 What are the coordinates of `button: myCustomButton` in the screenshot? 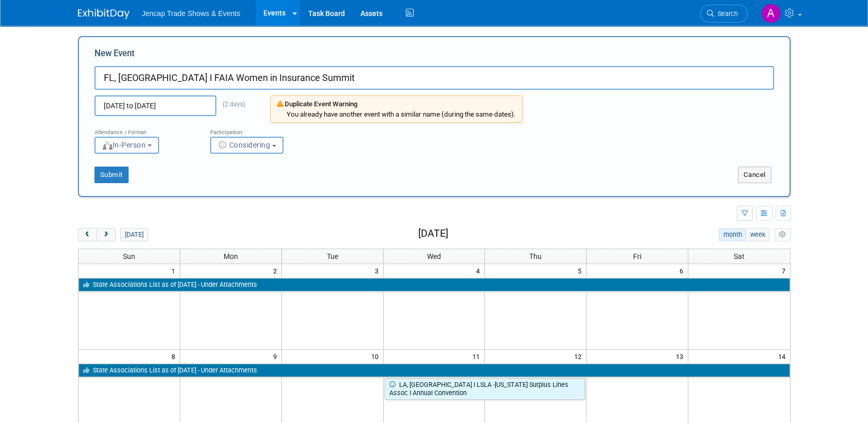 It's located at (783, 235).